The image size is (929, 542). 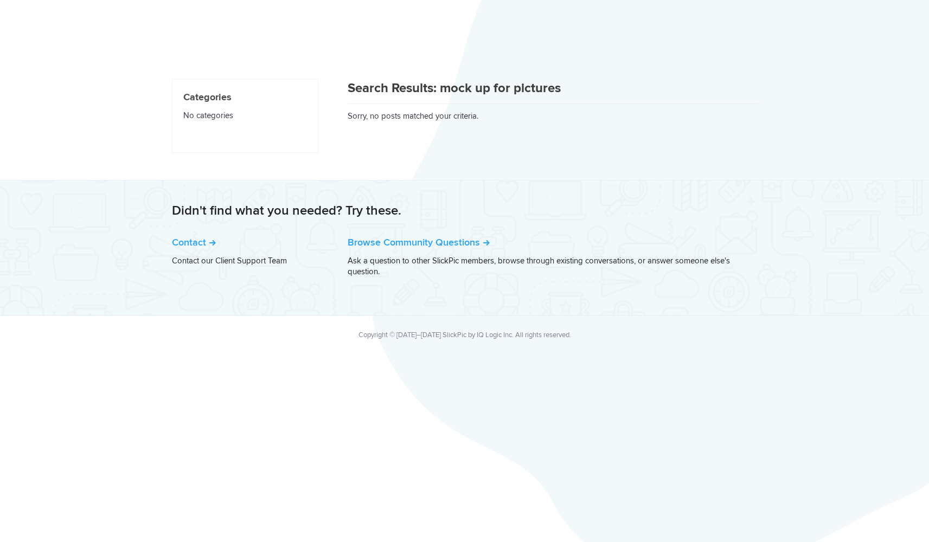 What do you see at coordinates (465, 211) in the screenshot?
I see `h2: Didn't find what you needed? Try these.` at bounding box center [465, 211].